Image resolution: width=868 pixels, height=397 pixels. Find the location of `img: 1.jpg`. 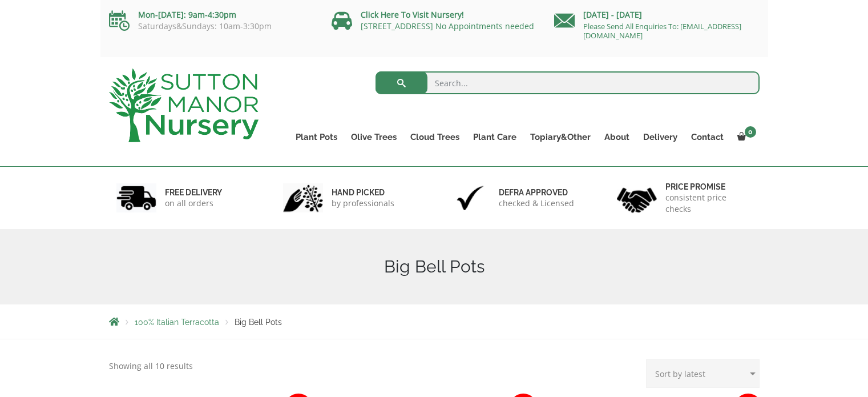

img: 1.jpg is located at coordinates (137, 198).